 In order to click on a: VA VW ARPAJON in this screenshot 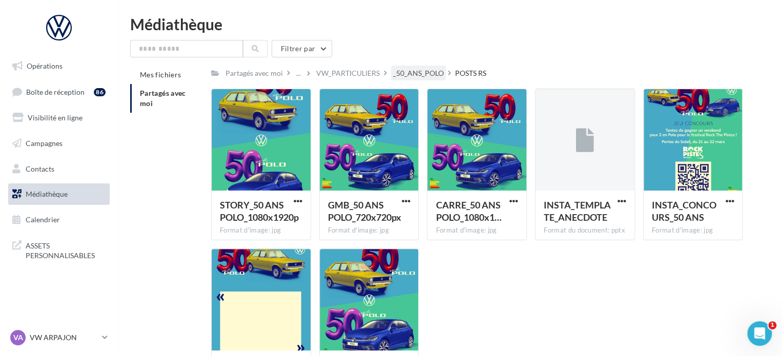, I will do `click(59, 338)`.